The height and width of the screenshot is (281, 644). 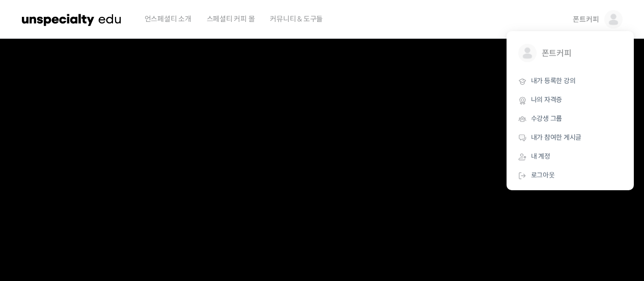 What do you see at coordinates (543, 175) in the screenshot?
I see `span: 로그아웃` at bounding box center [543, 175].